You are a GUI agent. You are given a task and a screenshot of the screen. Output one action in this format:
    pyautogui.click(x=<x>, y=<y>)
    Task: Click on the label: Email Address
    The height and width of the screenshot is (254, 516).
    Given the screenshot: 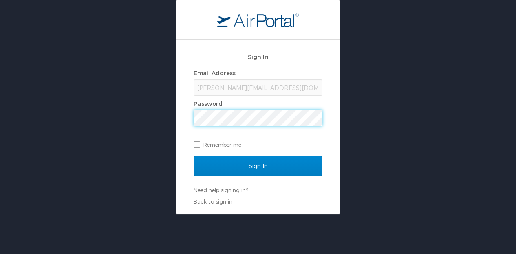 What is the action you would take?
    pyautogui.click(x=214, y=73)
    